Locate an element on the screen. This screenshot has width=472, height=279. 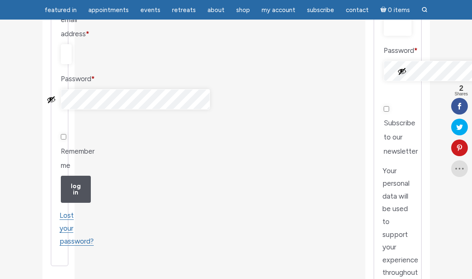
a: My Account is located at coordinates (278, 10).